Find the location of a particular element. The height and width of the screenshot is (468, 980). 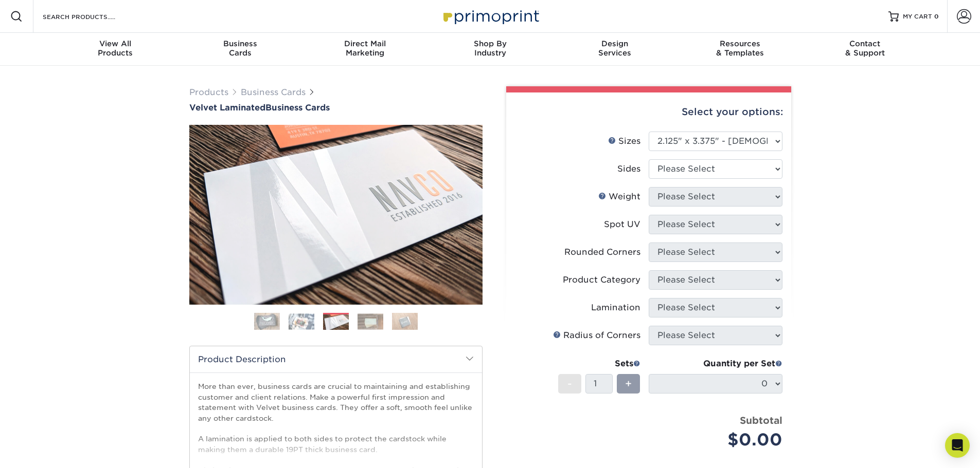

div: Cards is located at coordinates (240, 48).